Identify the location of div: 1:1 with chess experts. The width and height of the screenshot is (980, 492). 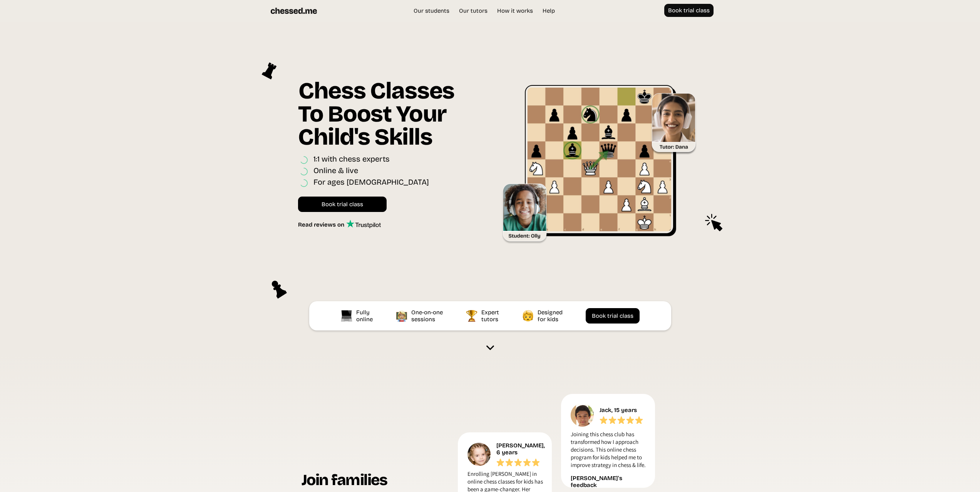
(352, 160).